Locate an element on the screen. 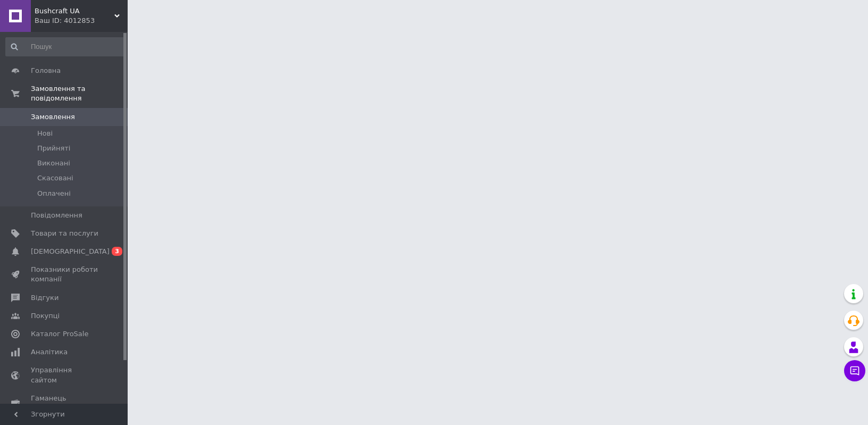 This screenshot has height=425, width=868. span: Повідомлення is located at coordinates (56, 215).